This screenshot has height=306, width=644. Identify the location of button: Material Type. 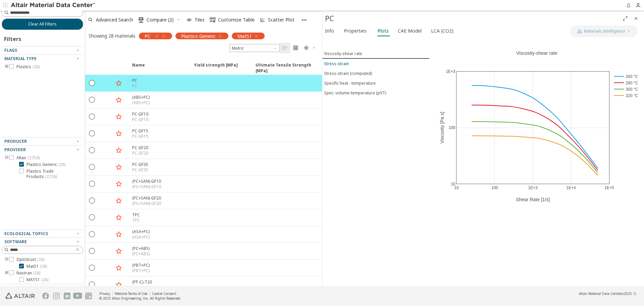
(42, 59).